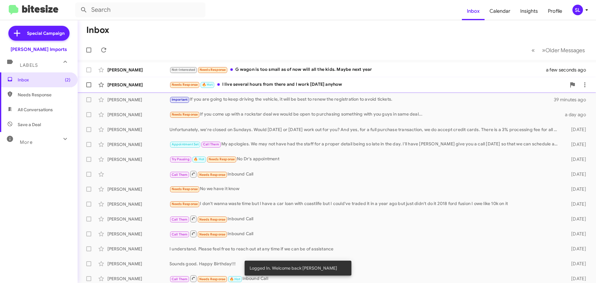 This screenshot has width=596, height=283. What do you see at coordinates (366, 264) in the screenshot?
I see `div: Sounds good. Happy Birthday!!!` at bounding box center [366, 264].